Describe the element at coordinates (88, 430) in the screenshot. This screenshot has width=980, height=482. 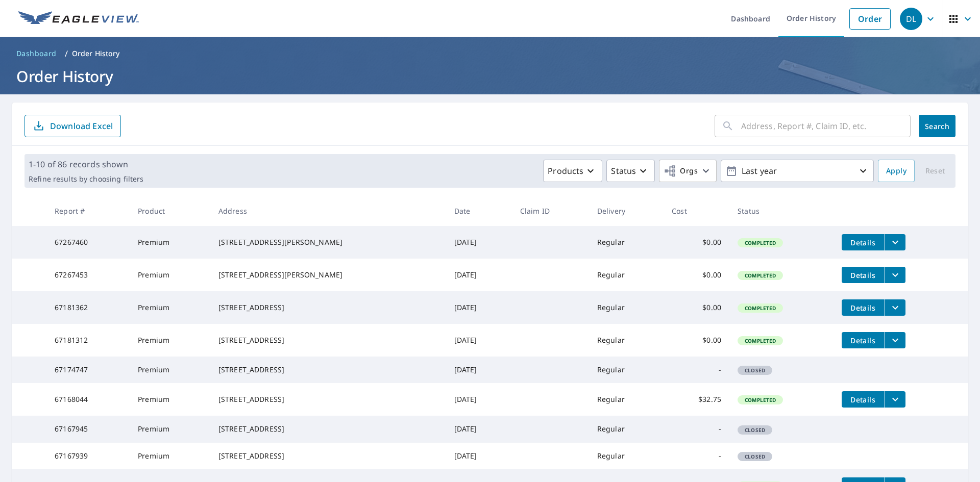
I see `td: 67167945` at that location.